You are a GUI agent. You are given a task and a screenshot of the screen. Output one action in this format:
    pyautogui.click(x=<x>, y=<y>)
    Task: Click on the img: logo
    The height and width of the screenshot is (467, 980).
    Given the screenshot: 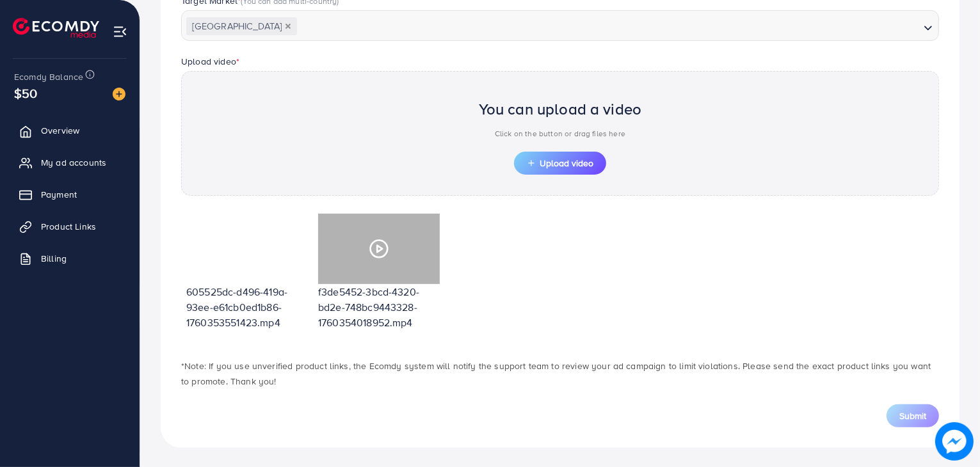 What is the action you would take?
    pyautogui.click(x=56, y=27)
    